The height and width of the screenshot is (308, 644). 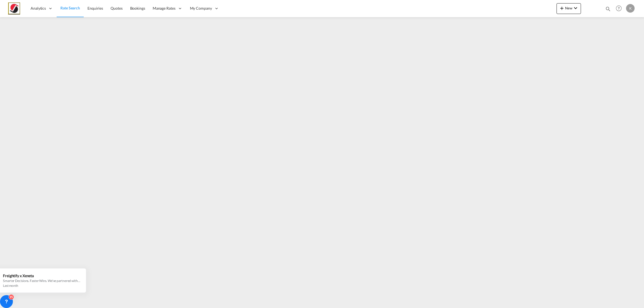 What do you see at coordinates (201, 8) in the screenshot?
I see `span: My Company` at bounding box center [201, 8].